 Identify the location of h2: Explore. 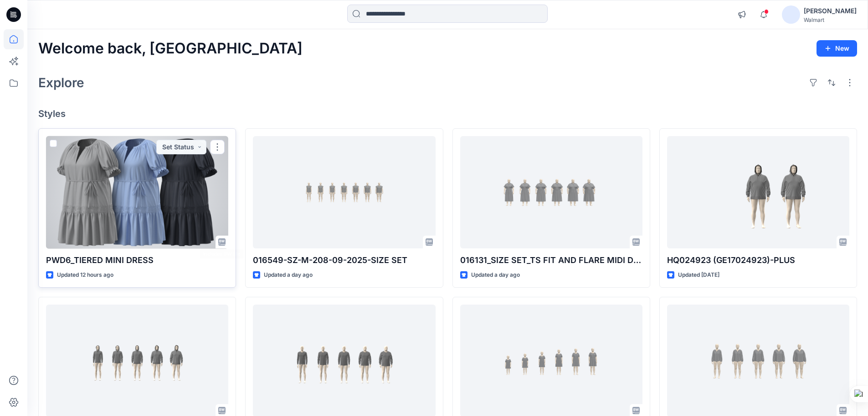
(61, 83).